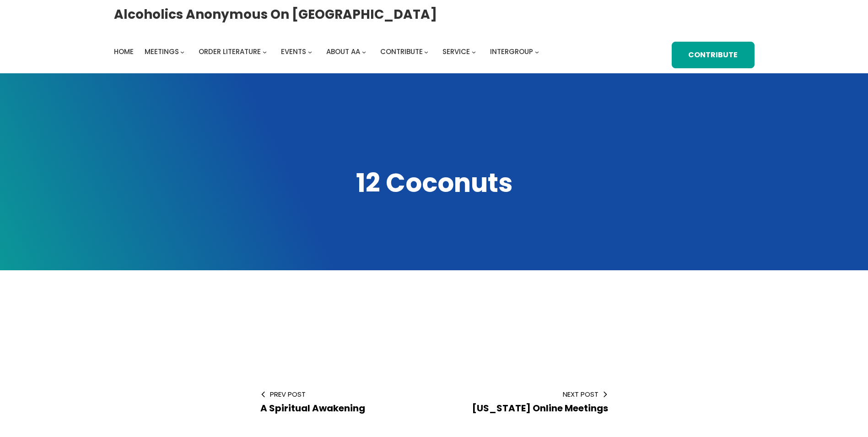 Image resolution: width=868 pixels, height=437 pixels. Describe the element at coordinates (343, 51) in the screenshot. I see `span: About AA` at that location.